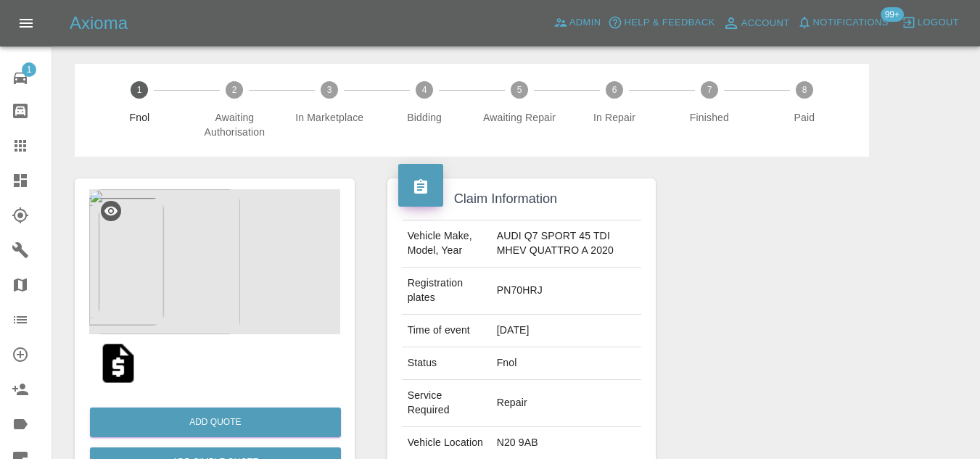  I want to click on td: Repair, so click(566, 403).